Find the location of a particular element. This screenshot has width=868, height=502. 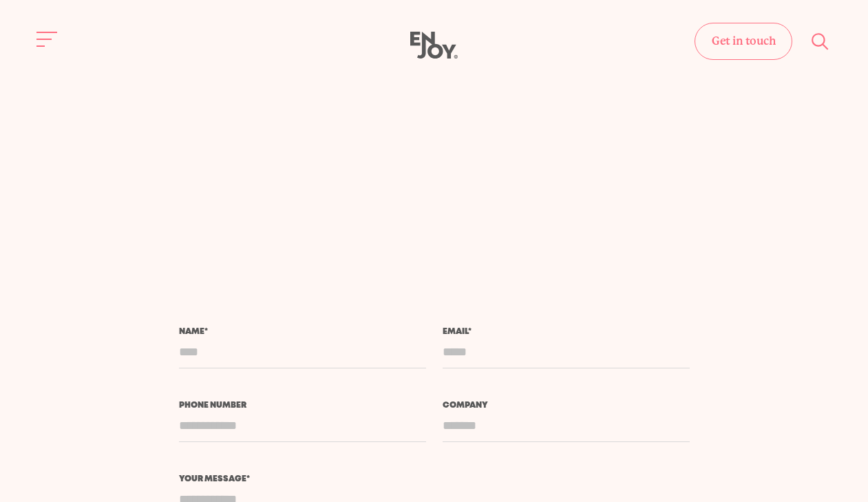

a: Get in touch is located at coordinates (744, 41).